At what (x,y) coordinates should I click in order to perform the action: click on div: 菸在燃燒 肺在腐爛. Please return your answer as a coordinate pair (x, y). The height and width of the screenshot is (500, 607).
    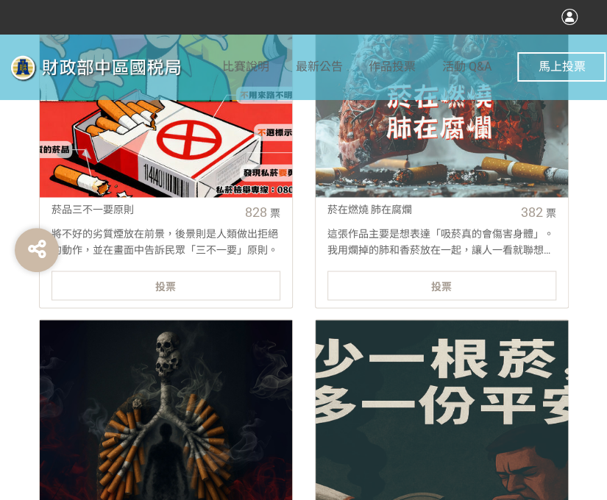
    Looking at the image, I should click on (418, 210).